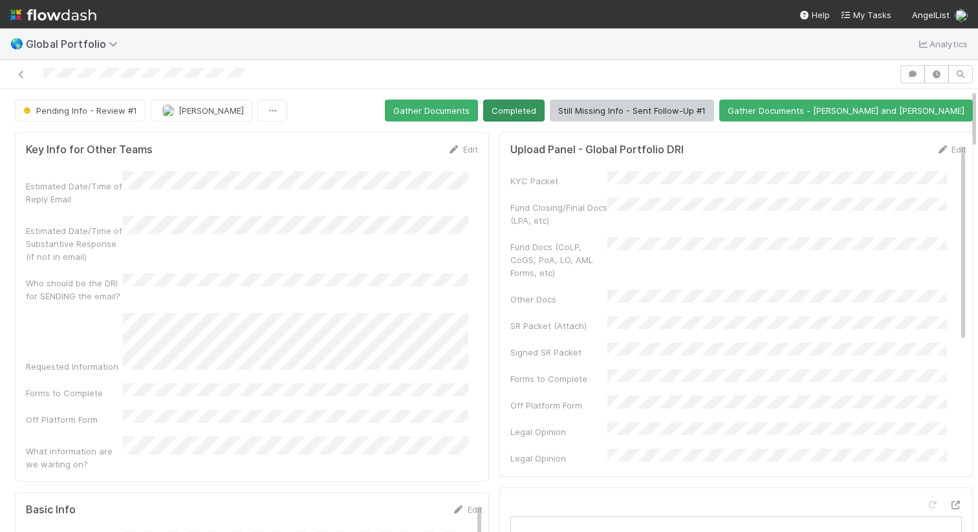 The image size is (978, 532). What do you see at coordinates (559, 181) in the screenshot?
I see `div: KYC Packet` at bounding box center [559, 181].